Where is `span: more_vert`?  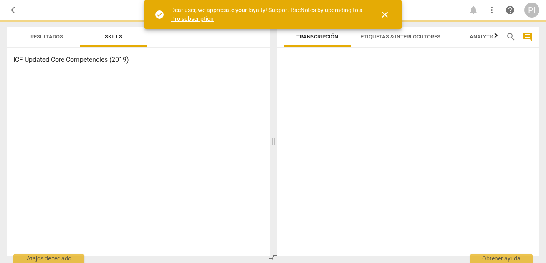
span: more_vert is located at coordinates (492, 10).